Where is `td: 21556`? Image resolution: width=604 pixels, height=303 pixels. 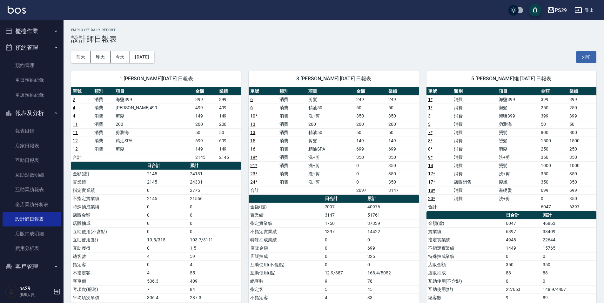
td: 21556 is located at coordinates (215, 198).